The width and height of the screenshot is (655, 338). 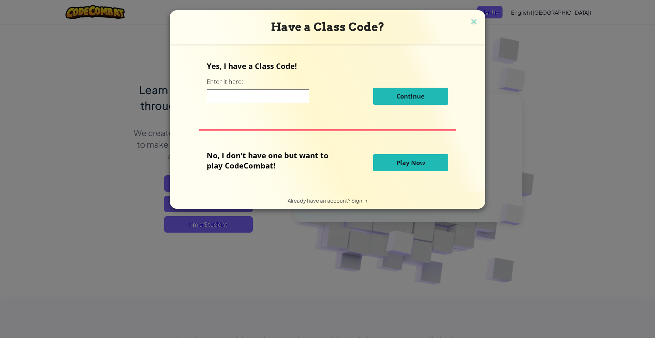 I want to click on span: Have a Class Code?, so click(x=327, y=27).